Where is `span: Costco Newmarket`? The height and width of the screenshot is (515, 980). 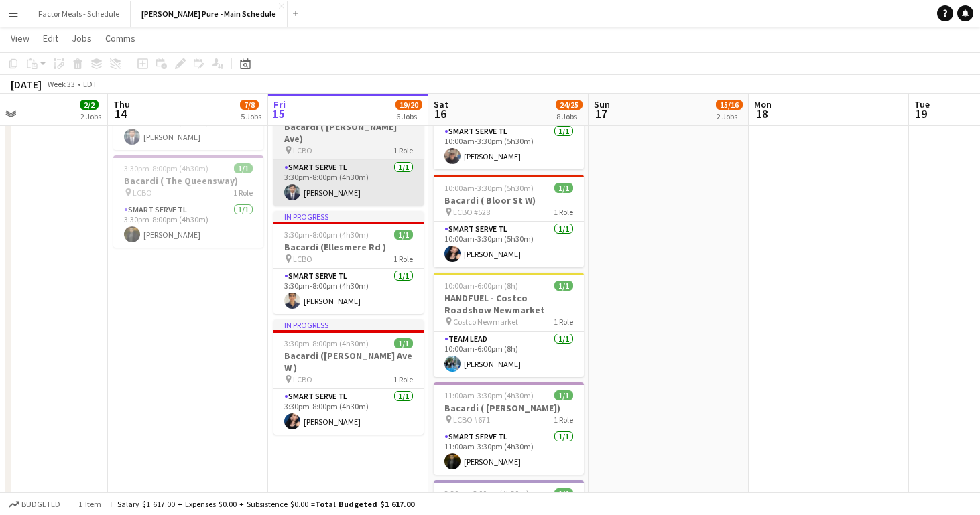
span: Costco Newmarket is located at coordinates (486, 322).